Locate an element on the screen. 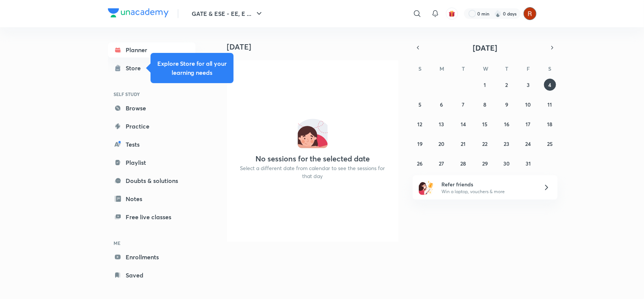 The image size is (644, 299). a: Doubts & solutions is located at coordinates (152, 180).